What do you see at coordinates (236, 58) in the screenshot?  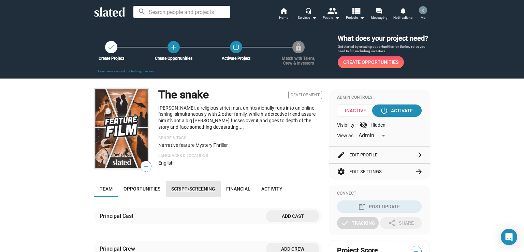 I see `div: Activate Project` at bounding box center [236, 58].